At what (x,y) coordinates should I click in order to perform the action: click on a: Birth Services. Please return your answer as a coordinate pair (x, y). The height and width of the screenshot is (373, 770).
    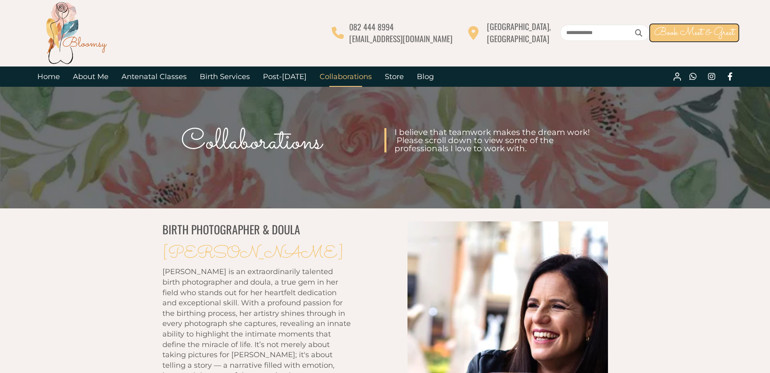
    Looking at the image, I should click on (225, 77).